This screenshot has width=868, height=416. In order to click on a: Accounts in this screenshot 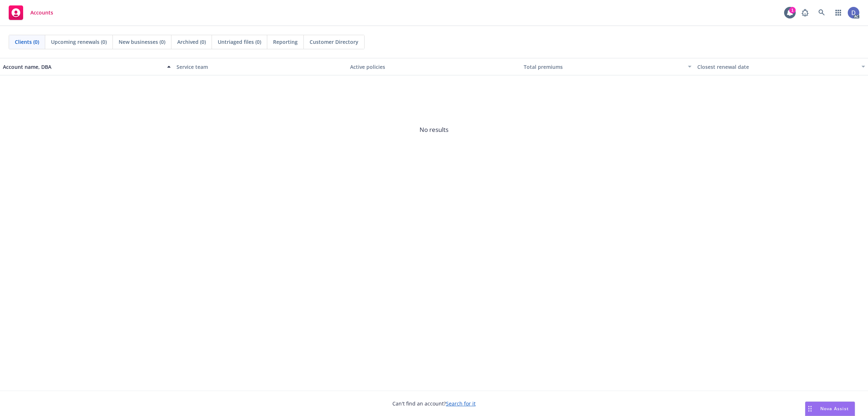, I will do `click(31, 13)`.